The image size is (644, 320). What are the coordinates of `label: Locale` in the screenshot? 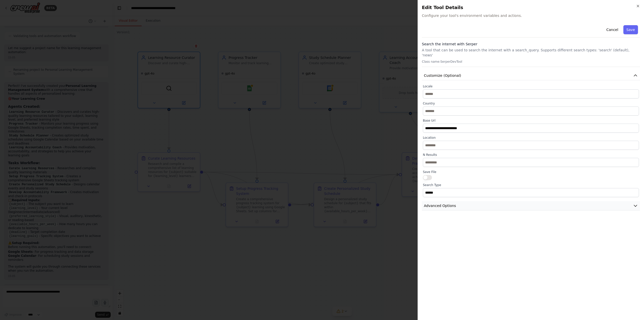 It's located at (531, 86).